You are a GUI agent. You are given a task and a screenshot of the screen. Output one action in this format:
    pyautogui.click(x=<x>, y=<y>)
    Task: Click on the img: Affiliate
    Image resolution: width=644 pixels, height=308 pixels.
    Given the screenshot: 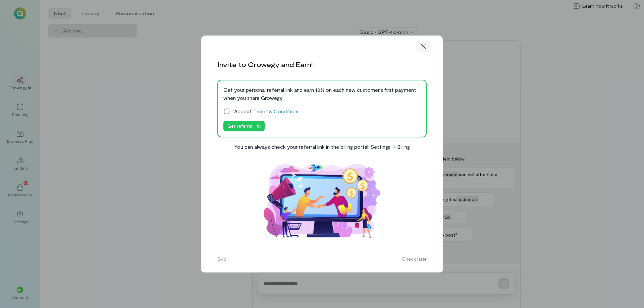 What is the action you would take?
    pyautogui.click(x=322, y=201)
    